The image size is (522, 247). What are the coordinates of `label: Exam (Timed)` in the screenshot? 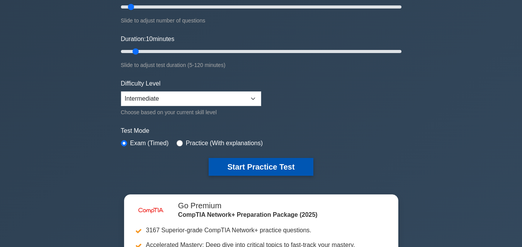 It's located at (150, 143).